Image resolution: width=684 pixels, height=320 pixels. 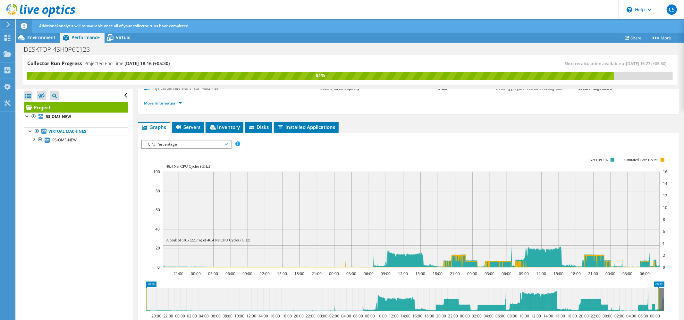 I want to click on text: 60, so click(x=158, y=210).